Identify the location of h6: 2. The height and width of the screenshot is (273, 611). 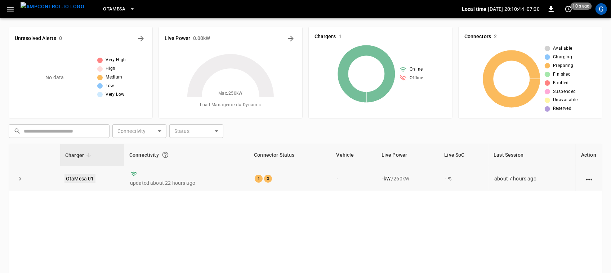
(496, 37).